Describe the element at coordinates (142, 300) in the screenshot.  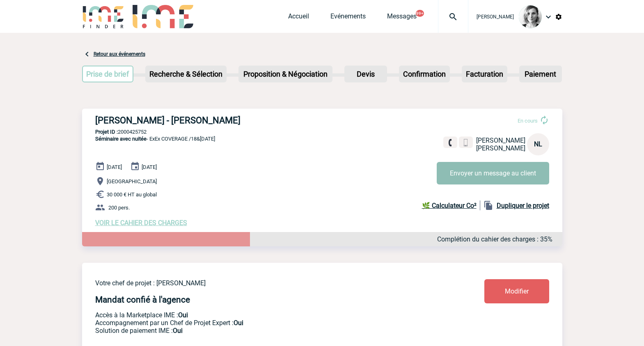
I see `h4: Mandat confié à l'agence` at that location.